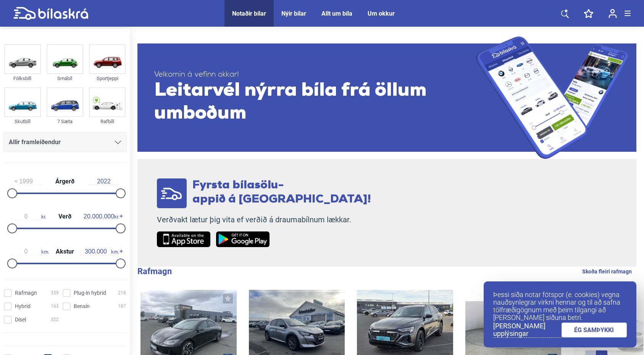 The image size is (644, 355). I want to click on span: 218, so click(122, 293).